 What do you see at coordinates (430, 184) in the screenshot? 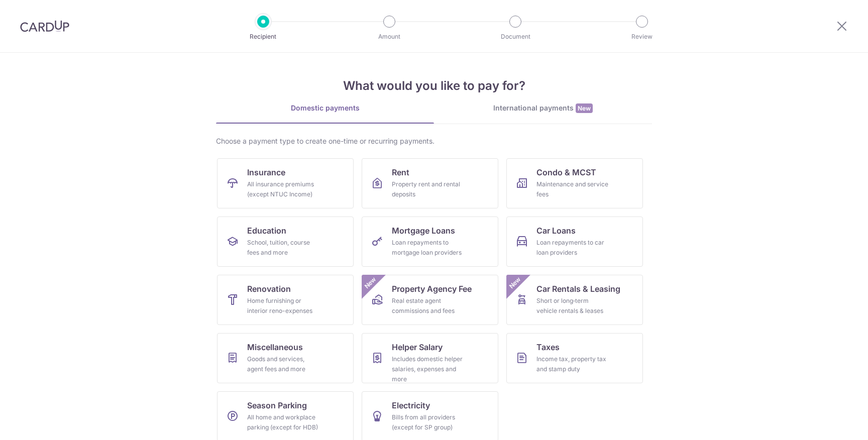
I see `a: RentProperty rent and rental deposits` at bounding box center [430, 184].